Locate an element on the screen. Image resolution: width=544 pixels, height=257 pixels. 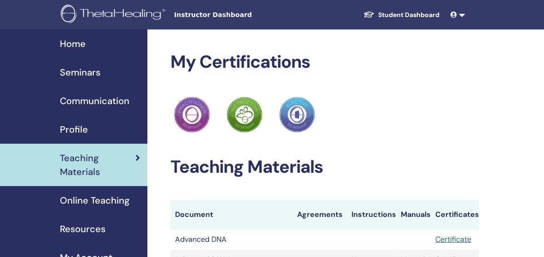
img: logo.png is located at coordinates (115, 15).